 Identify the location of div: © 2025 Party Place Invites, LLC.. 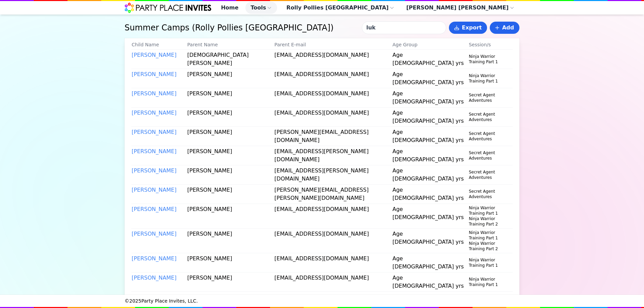
(322, 301).